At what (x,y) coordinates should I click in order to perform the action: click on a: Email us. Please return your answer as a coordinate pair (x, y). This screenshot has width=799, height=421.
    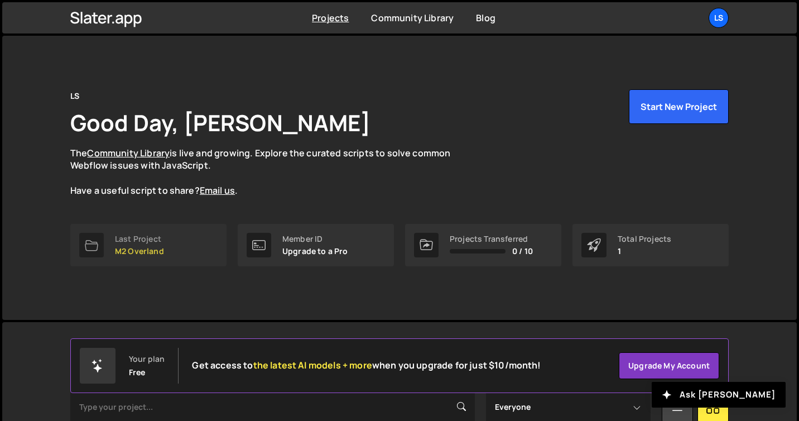
    Looking at the image, I should click on (217, 190).